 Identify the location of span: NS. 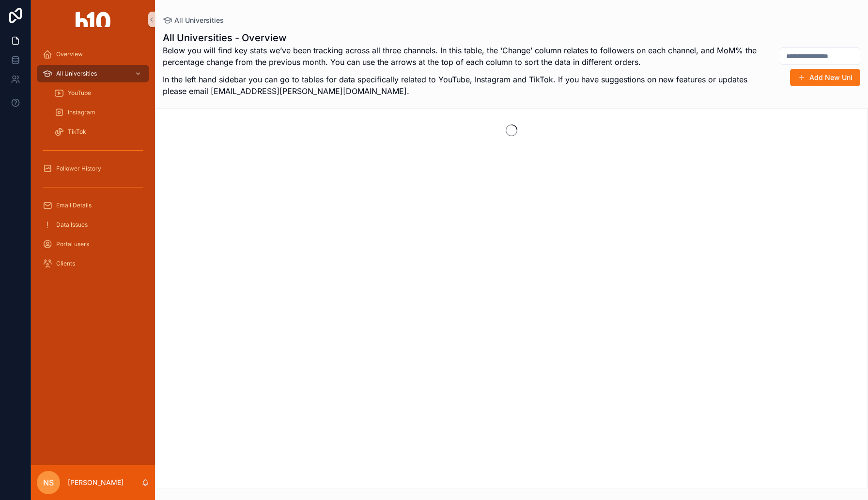
(48, 482).